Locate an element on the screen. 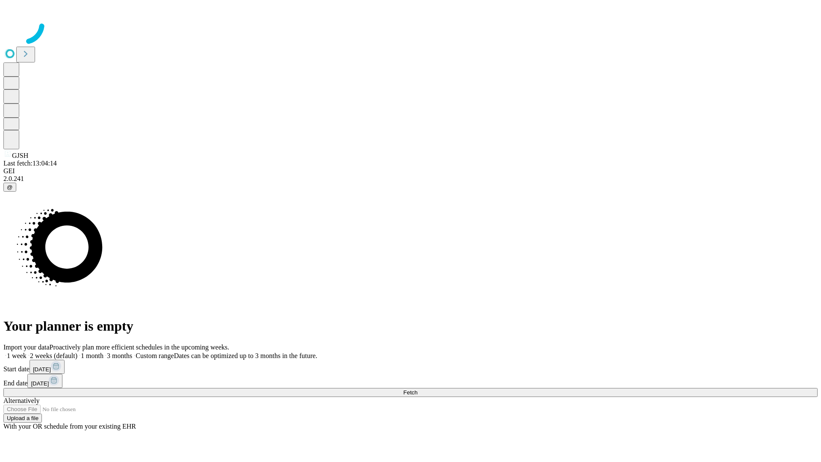 This screenshot has width=821, height=462. button: Fetch is located at coordinates (410, 392).